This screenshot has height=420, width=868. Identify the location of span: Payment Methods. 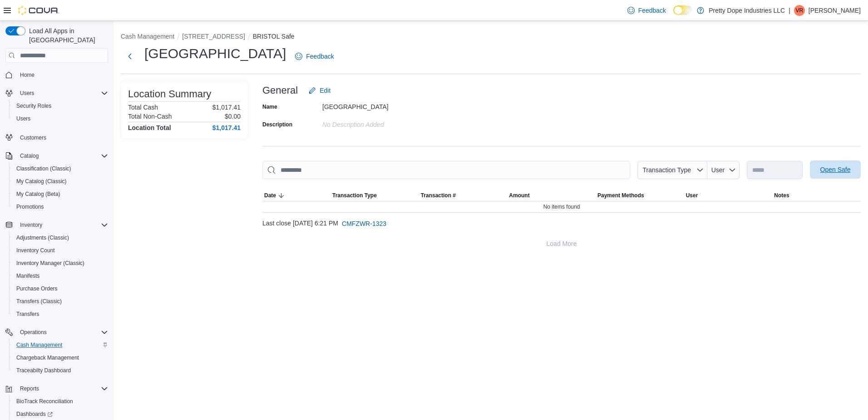
(621, 196).